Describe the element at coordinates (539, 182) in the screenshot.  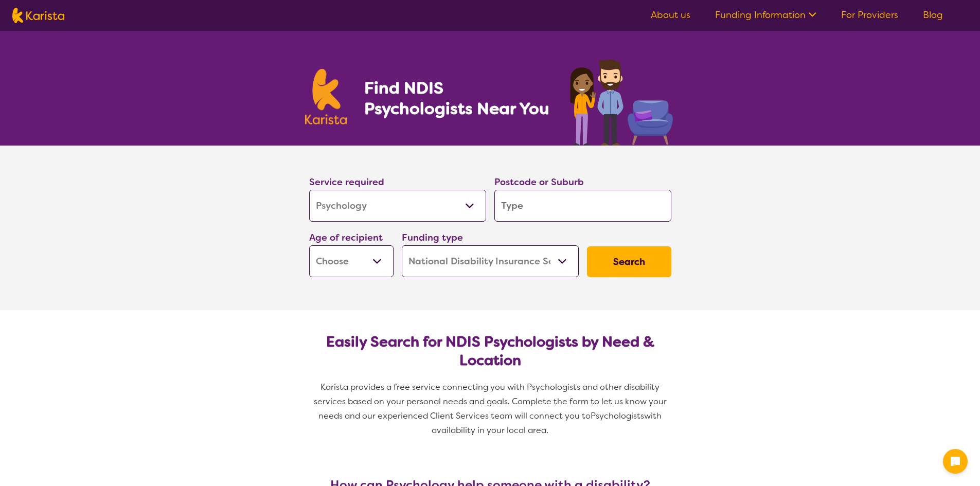
I see `label: Postcode or Suburb` at that location.